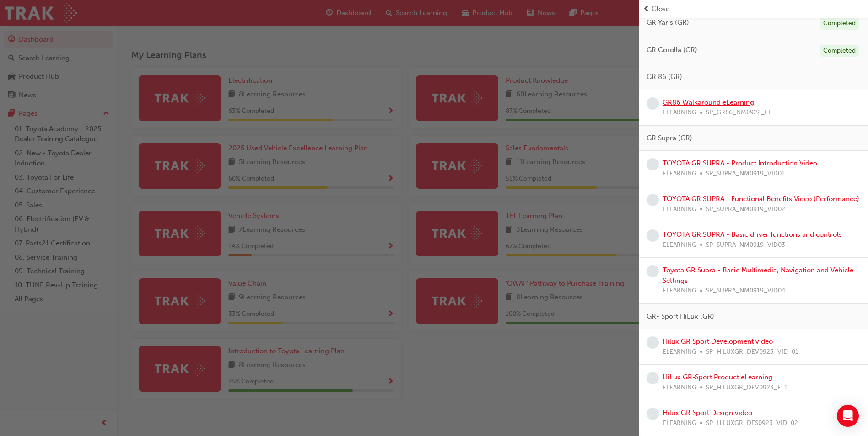  I want to click on a: Toyota GR Supra - Basic Multimedia, Navigation and Vehicle Settings, so click(758, 276).